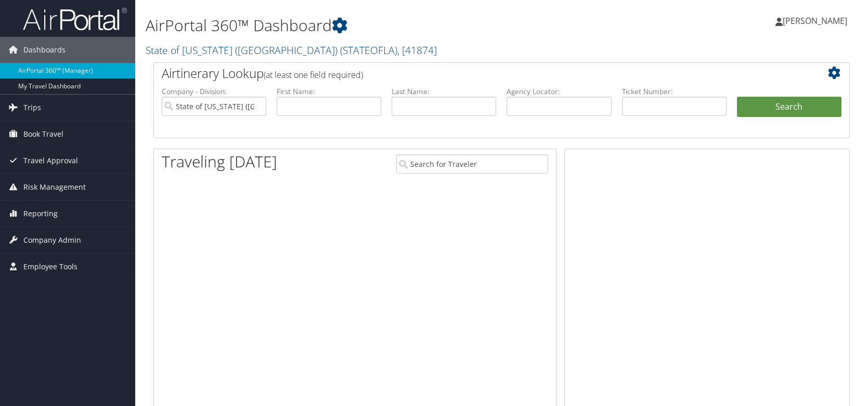 This screenshot has width=868, height=406. What do you see at coordinates (75, 19) in the screenshot?
I see `img: airportal-logo.png` at bounding box center [75, 19].